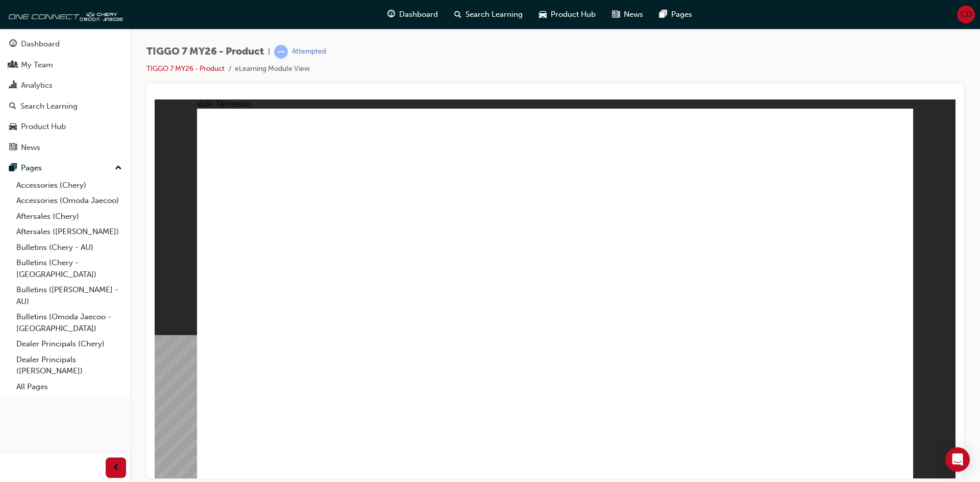  I want to click on div: Open Intercom Messenger, so click(957, 459).